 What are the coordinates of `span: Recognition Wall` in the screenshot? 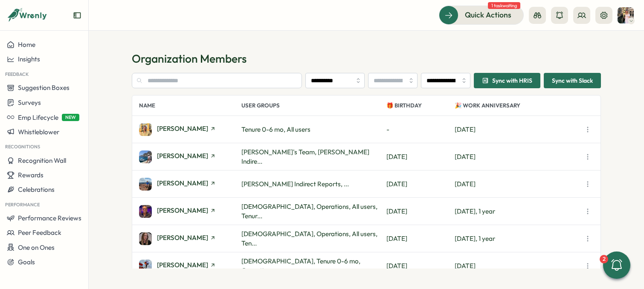 It's located at (42, 160).